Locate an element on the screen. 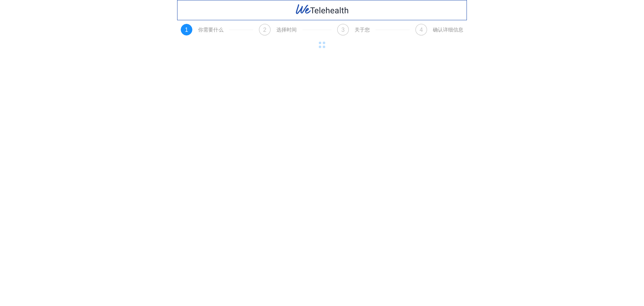 The image size is (644, 306). font: 你需要什么 is located at coordinates (211, 30).